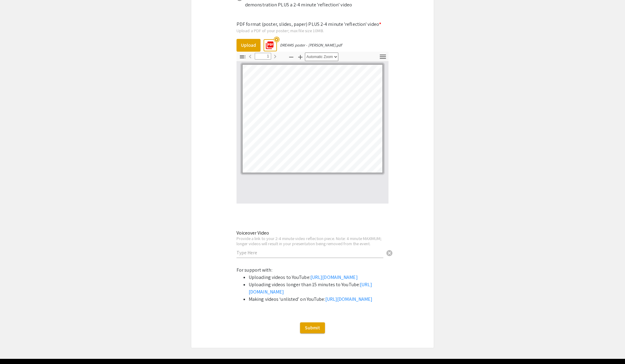  Describe the element at coordinates (310, 252) in the screenshot. I see `input: Type Here` at that location.